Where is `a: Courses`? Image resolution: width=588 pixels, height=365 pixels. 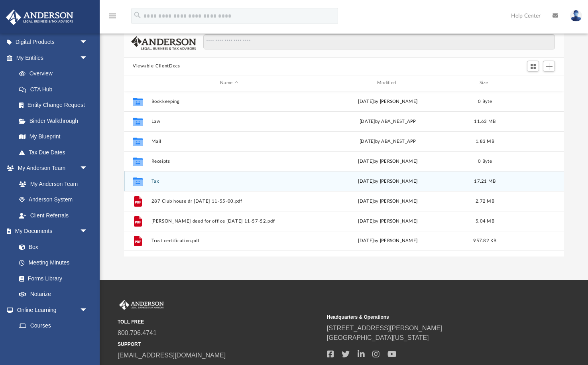 a: Courses is located at coordinates (54, 326).